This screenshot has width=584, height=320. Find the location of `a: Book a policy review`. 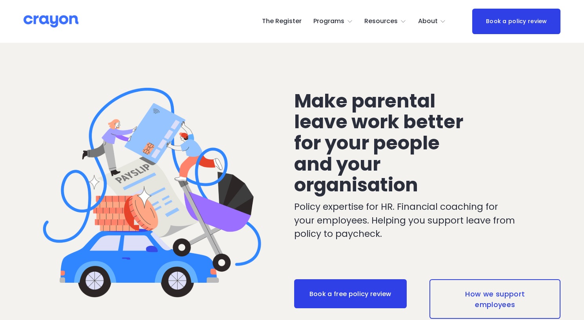

a: Book a policy review is located at coordinates (516, 21).